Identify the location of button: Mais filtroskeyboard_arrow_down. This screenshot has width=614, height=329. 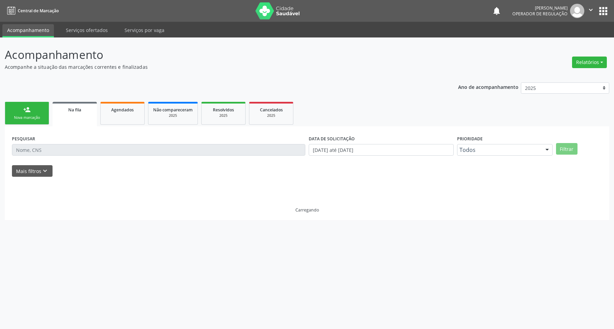
(32, 171).